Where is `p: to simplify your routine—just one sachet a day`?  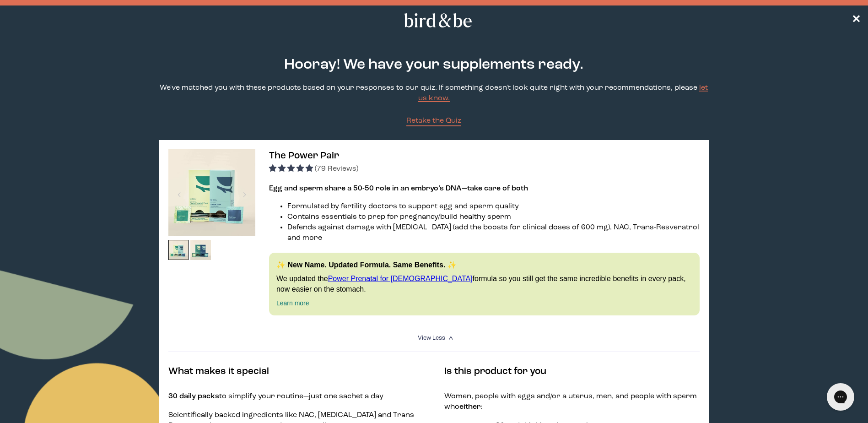 p: to simplify your routine—just one sachet a day is located at coordinates (296, 396).